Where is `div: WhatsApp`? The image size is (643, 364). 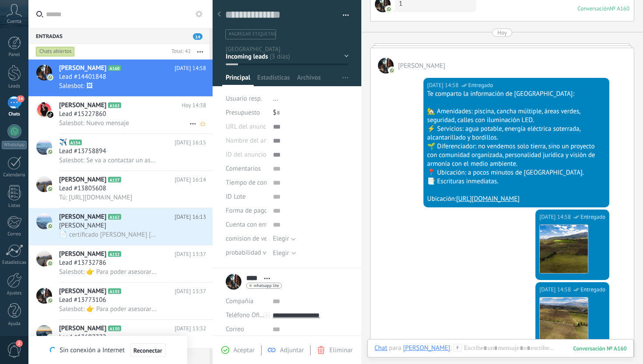
div: WhatsApp is located at coordinates (14, 145).